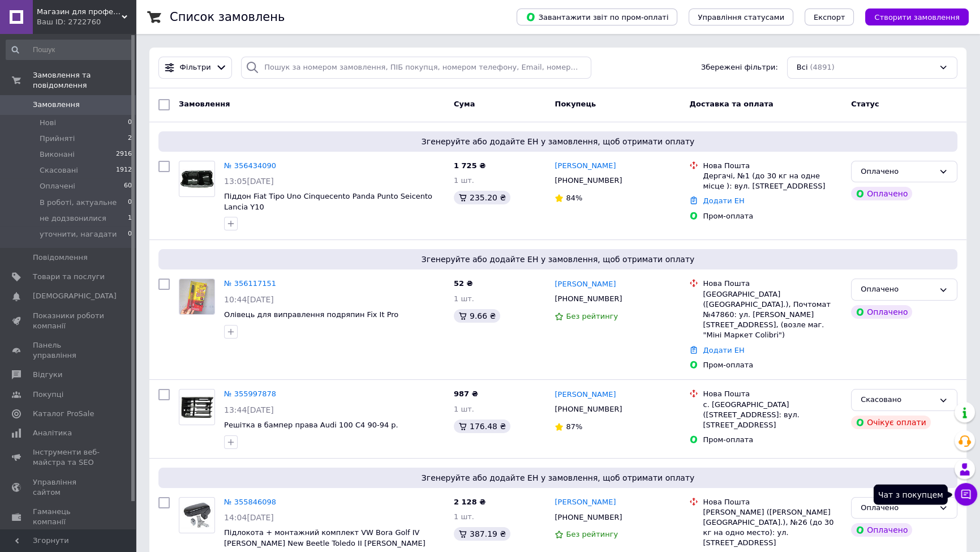 The height and width of the screenshot is (552, 980). I want to click on span: не додзвонилися, so click(73, 218).